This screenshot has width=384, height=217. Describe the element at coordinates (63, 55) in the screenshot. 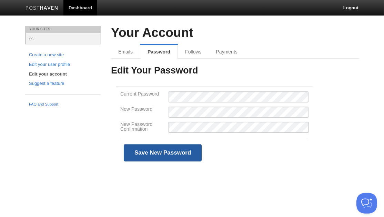

I see `a: Create a new site` at that location.